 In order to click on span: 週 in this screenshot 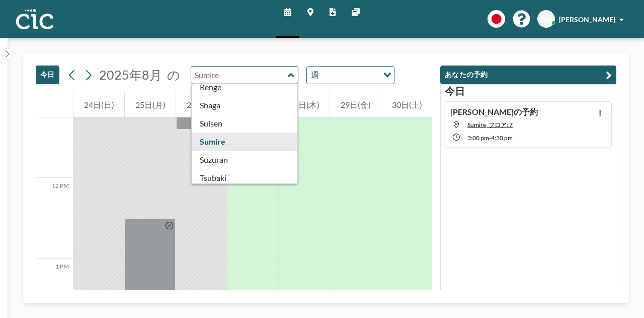, I will do `click(315, 75)`.